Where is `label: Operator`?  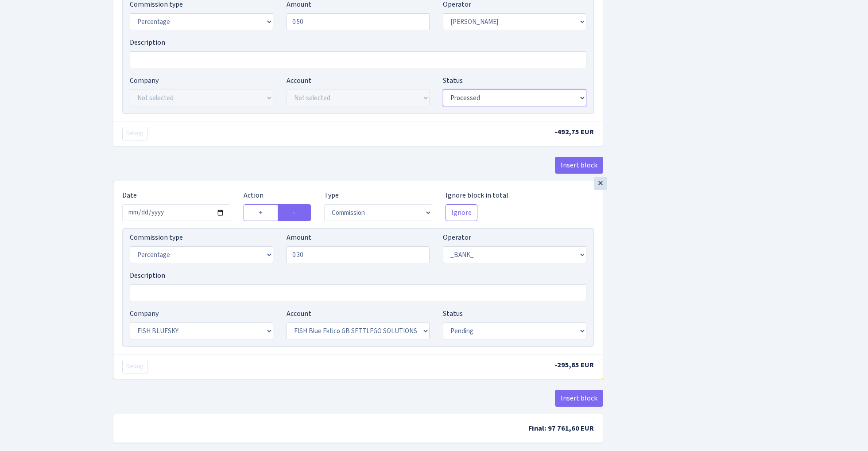 label: Operator is located at coordinates (457, 238).